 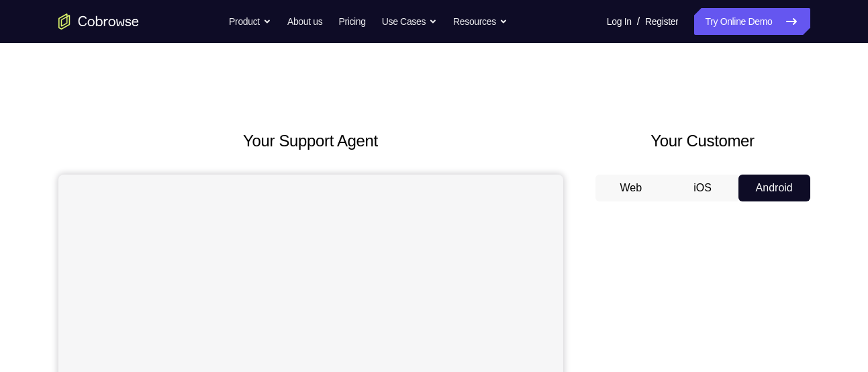 I want to click on button: iOS, so click(x=702, y=188).